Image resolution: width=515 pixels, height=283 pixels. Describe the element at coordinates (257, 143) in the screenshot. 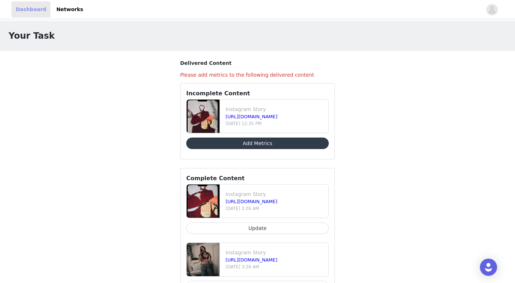

I see `button: Add Metrics` at that location.